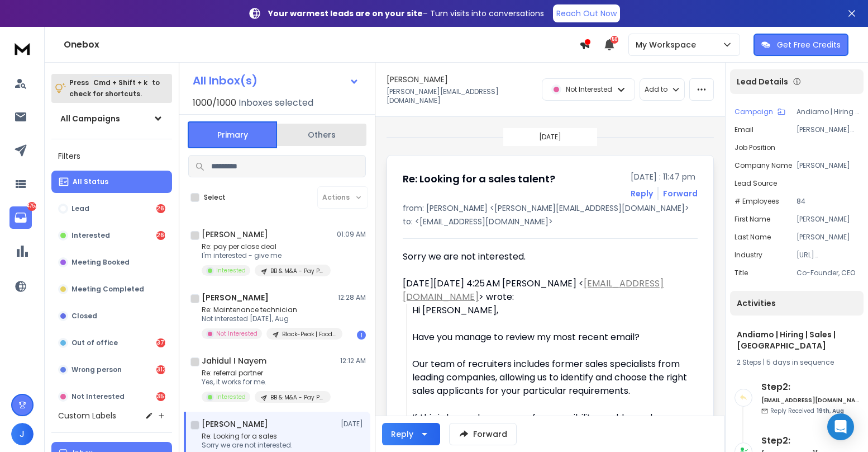 Image resolution: width=868 pixels, height=452 pixels. I want to click on h1: All Campaigns, so click(90, 118).